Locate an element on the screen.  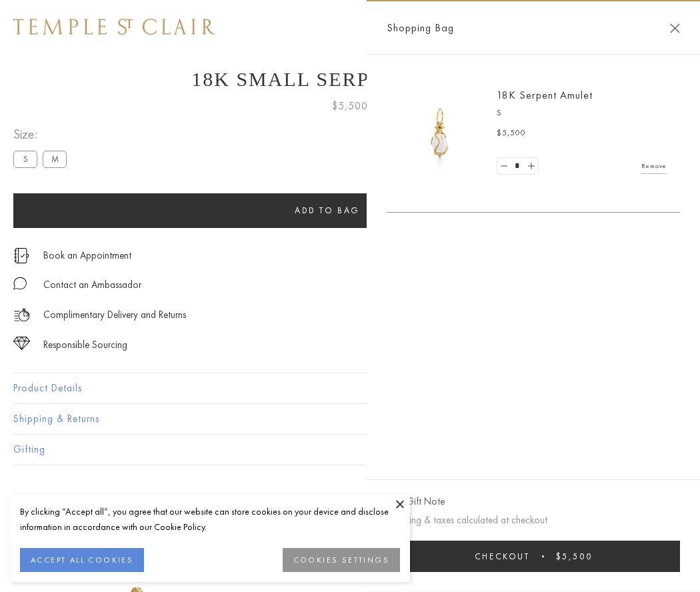
img: icon_delivery.svg is located at coordinates (21, 315).